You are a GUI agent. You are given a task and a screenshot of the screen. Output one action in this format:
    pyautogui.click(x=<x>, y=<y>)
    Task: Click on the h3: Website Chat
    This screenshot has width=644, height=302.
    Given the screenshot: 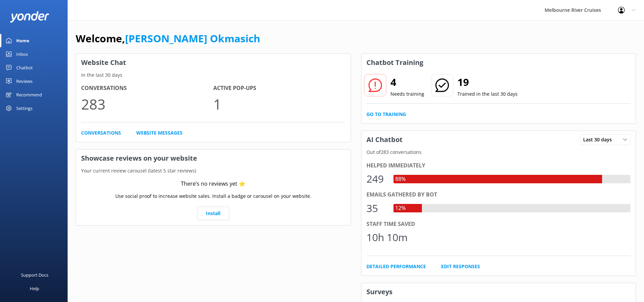 What is the action you would take?
    pyautogui.click(x=213, y=63)
    